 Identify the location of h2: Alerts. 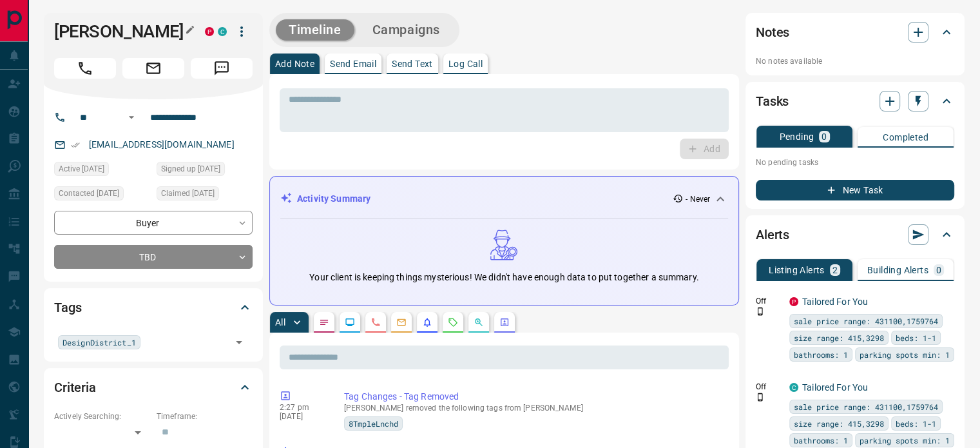
(772, 235).